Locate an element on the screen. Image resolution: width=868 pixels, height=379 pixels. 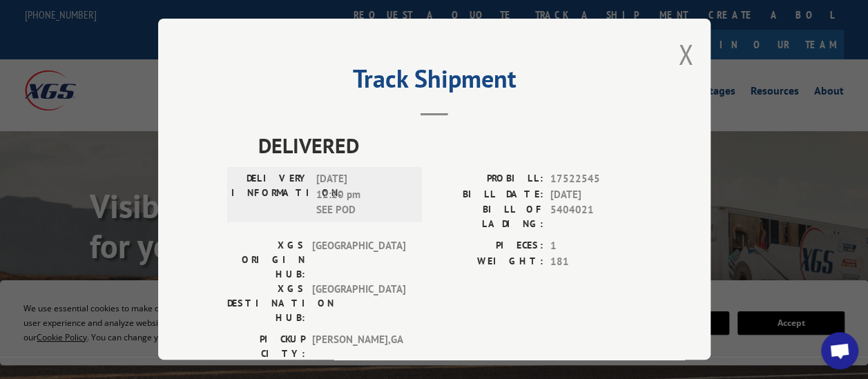
button: Close modal is located at coordinates (686, 54).